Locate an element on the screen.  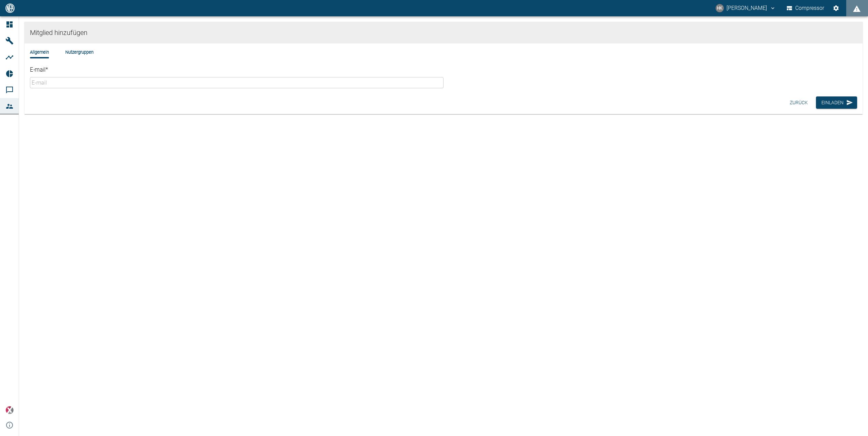
input: E-mail is located at coordinates (237, 83).